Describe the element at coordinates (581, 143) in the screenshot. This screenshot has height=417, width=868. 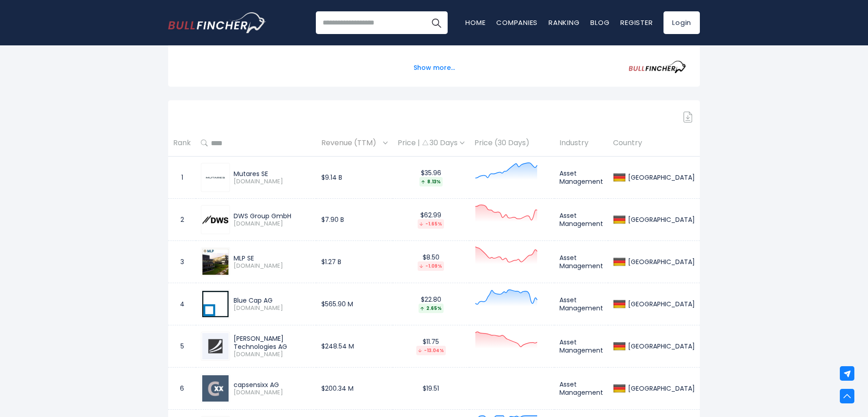
I see `th: Industry` at that location.